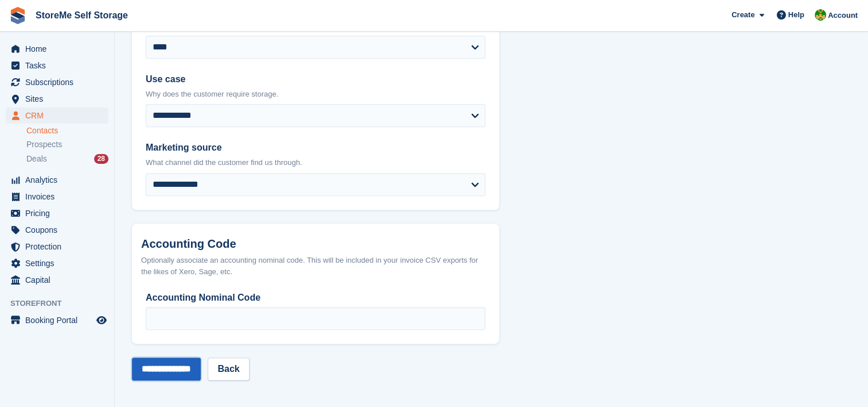  I want to click on span: Home, so click(60, 49).